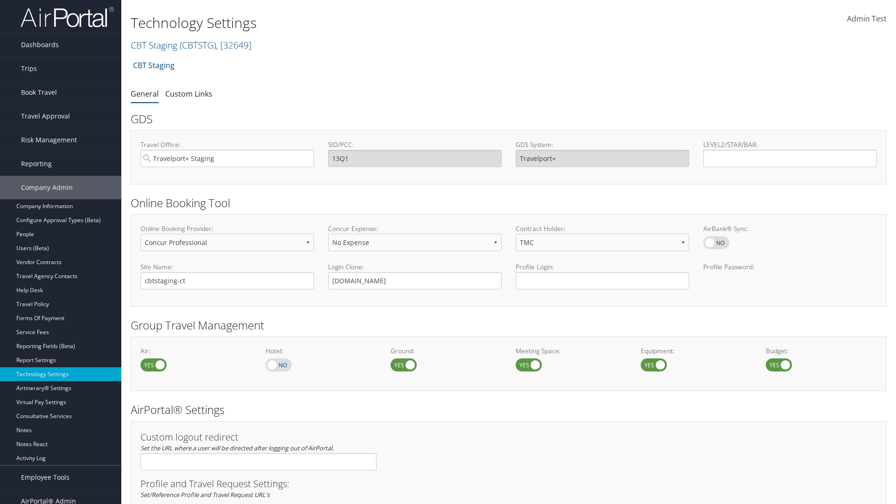  I want to click on img: airportal-logo.png, so click(67, 17).